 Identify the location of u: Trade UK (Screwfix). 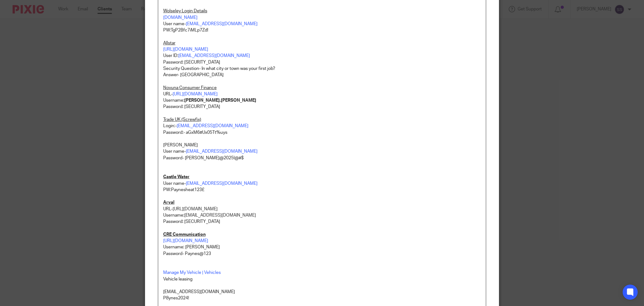
(182, 119).